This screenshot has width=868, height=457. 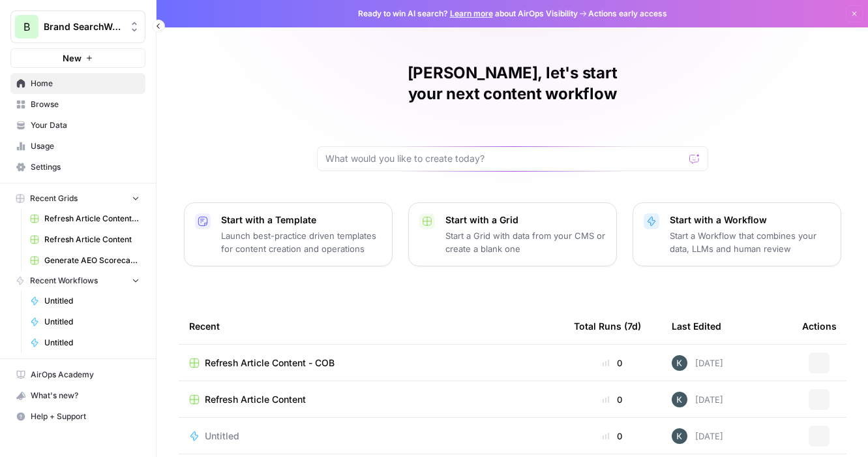 What do you see at coordinates (472, 13) in the screenshot?
I see `a: Learn more` at bounding box center [472, 13].